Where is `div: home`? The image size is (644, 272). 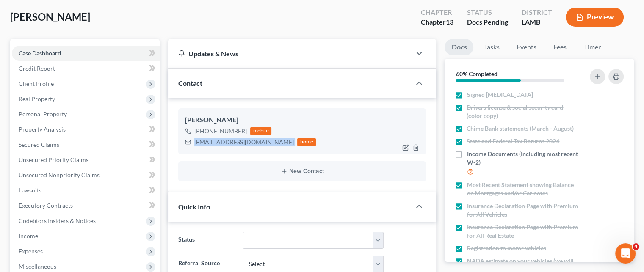 div: home is located at coordinates (306, 142).